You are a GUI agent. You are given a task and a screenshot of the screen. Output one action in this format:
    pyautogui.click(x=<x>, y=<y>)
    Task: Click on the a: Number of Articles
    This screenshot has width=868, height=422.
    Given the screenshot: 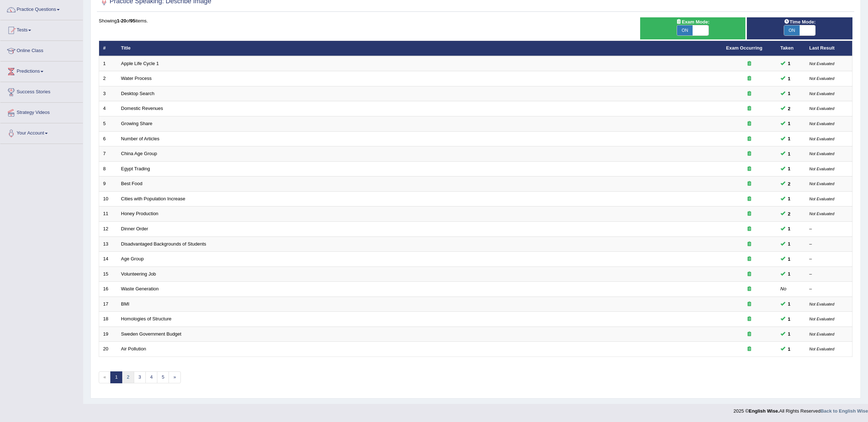 What is the action you would take?
    pyautogui.click(x=140, y=139)
    